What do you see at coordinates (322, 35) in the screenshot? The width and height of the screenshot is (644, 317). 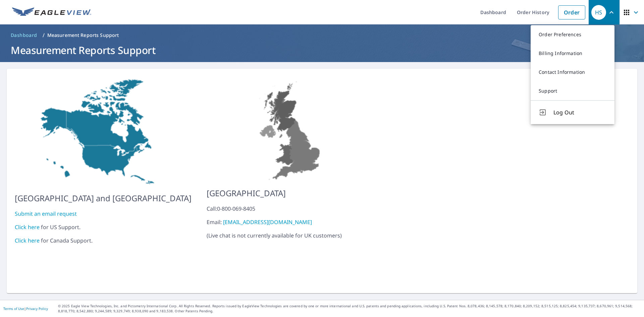 I see `nav: breadcrumb` at bounding box center [322, 35].